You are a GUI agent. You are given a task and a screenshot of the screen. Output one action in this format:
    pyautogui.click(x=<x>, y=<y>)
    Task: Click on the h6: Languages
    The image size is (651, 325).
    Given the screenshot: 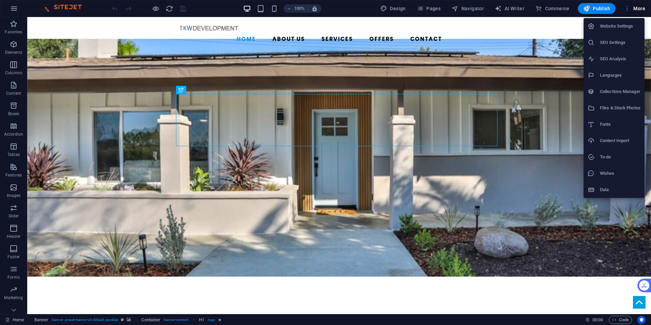 What is the action you would take?
    pyautogui.click(x=620, y=75)
    